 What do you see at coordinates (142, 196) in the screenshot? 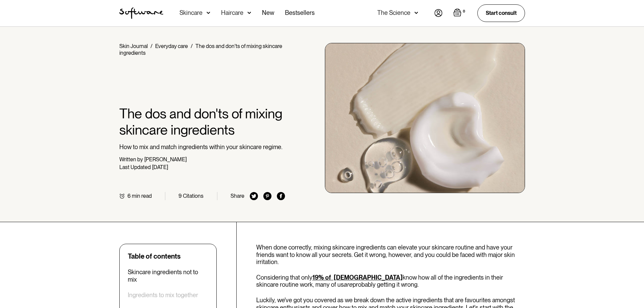
I see `div: min read` at bounding box center [142, 196].